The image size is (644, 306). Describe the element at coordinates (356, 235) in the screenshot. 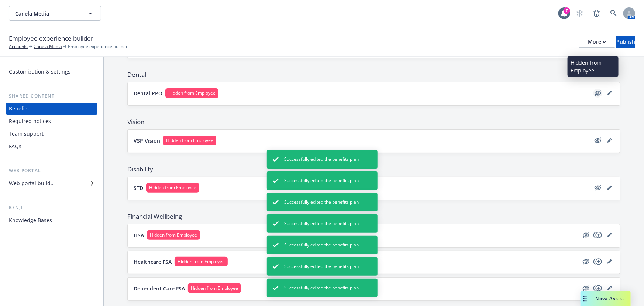

I see `button: HSAHidden from Employee` at that location.